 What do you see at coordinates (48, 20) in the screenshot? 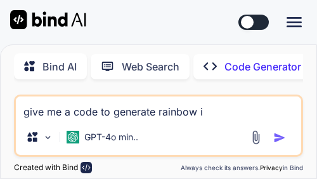
I see `img: Bind AI` at bounding box center [48, 20].